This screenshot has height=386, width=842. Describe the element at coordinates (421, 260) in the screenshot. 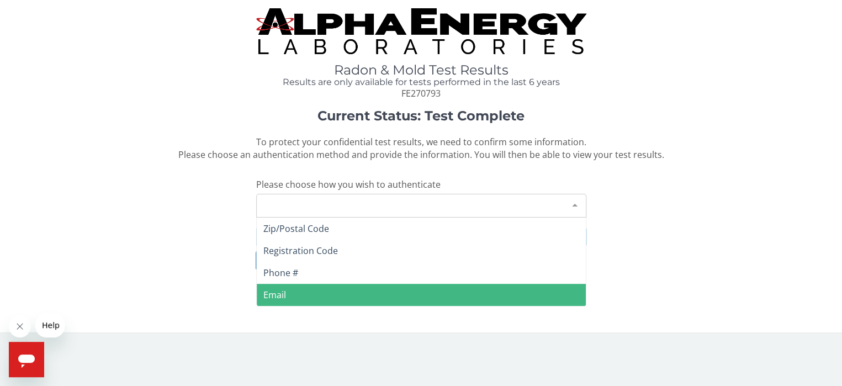

I see `button: I need help` at that location.